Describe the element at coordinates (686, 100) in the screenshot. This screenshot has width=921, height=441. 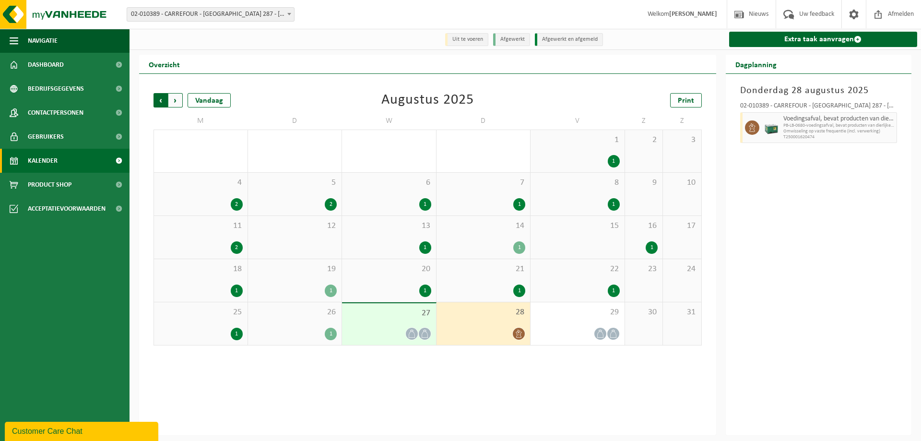
I see `a: Print` at that location.